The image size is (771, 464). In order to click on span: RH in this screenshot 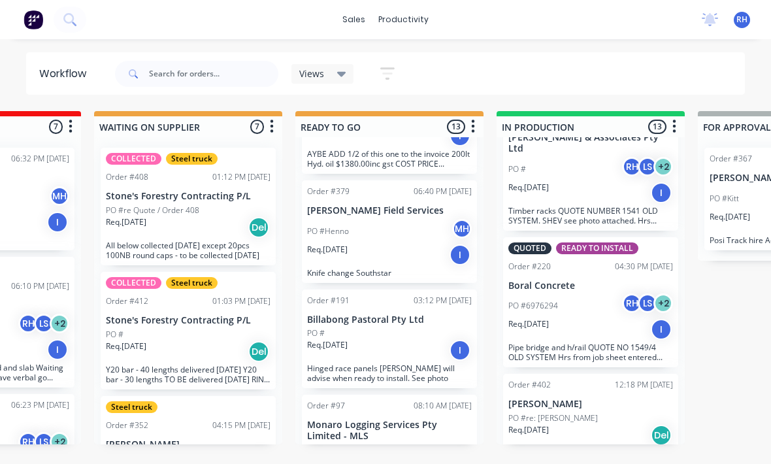, I will do `click(741, 20)`.